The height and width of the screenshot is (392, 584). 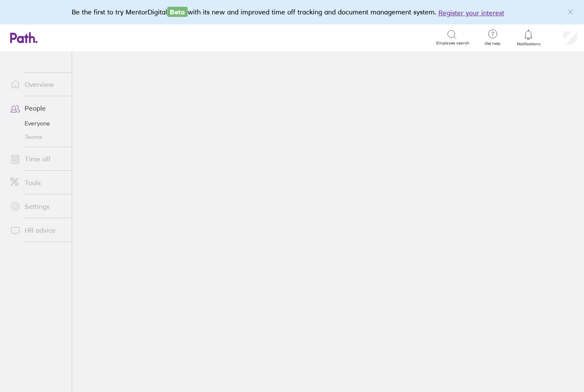 I want to click on div: Be the first to try MentorDigital with its new and improved time off tracking and document manage..., so click(x=292, y=12).